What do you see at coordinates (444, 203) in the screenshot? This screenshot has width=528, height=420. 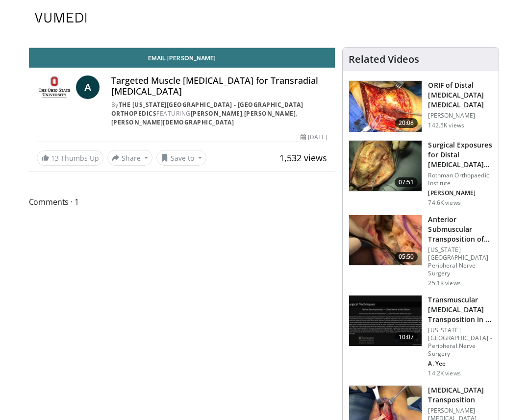 I see `p: 74.6K views` at bounding box center [444, 203].